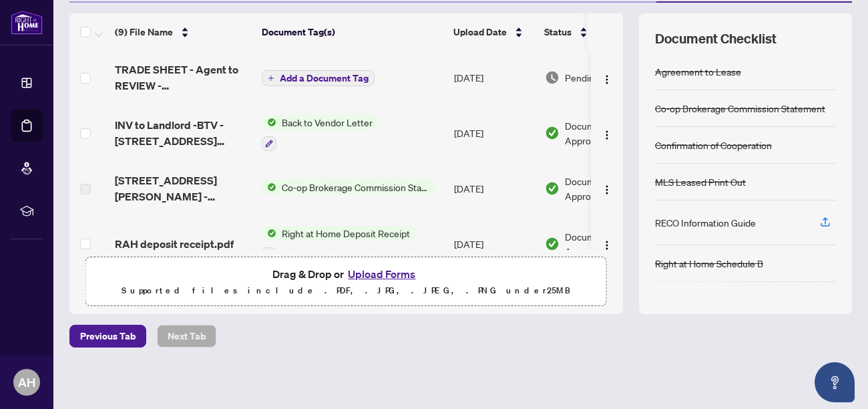 The width and height of the screenshot is (868, 409). I want to click on th: Document Tag(s), so click(352, 32).